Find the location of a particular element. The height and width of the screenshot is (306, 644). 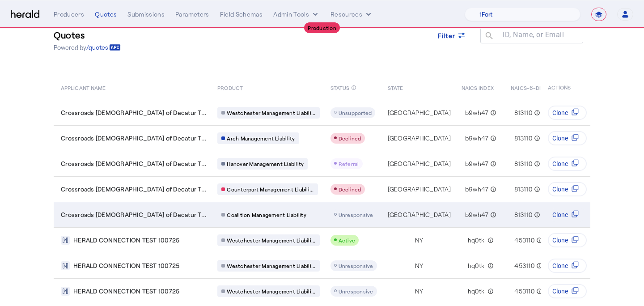

button: Resources dropdown menu is located at coordinates (351, 14).